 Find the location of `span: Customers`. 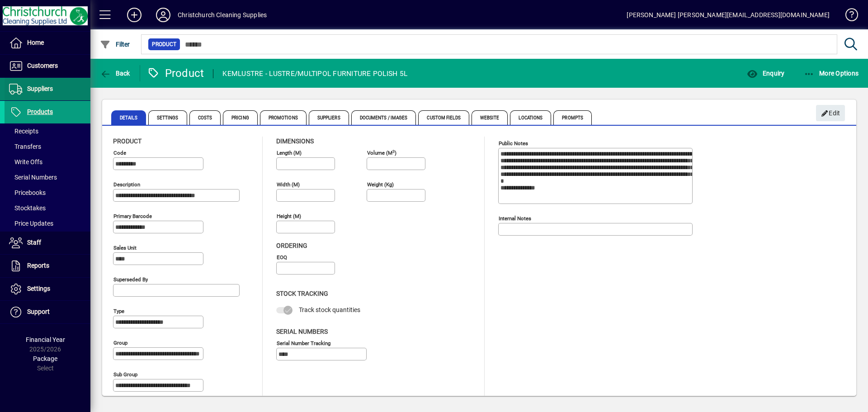

span: Customers is located at coordinates (43, 66).